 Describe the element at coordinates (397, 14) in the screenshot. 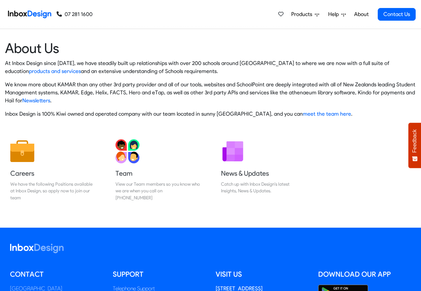

I see `a: Contact Us` at that location.